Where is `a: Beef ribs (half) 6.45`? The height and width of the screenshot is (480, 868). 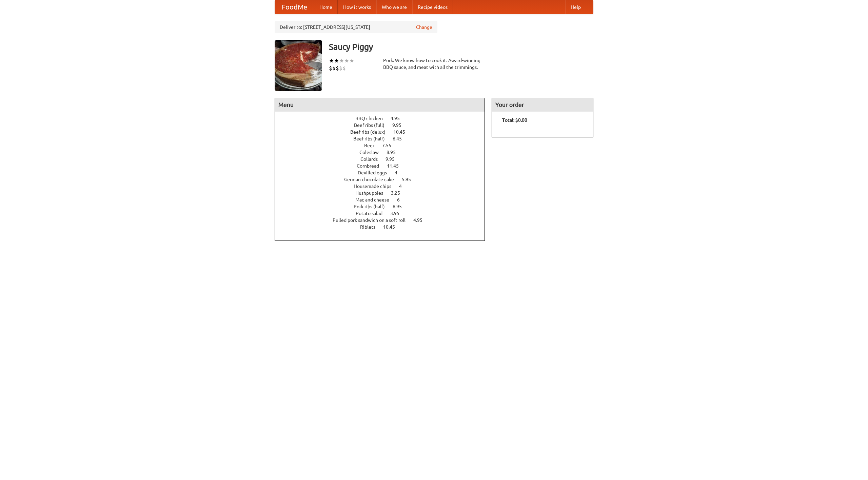 a: Beef ribs (half) 6.45 is located at coordinates (384, 138).